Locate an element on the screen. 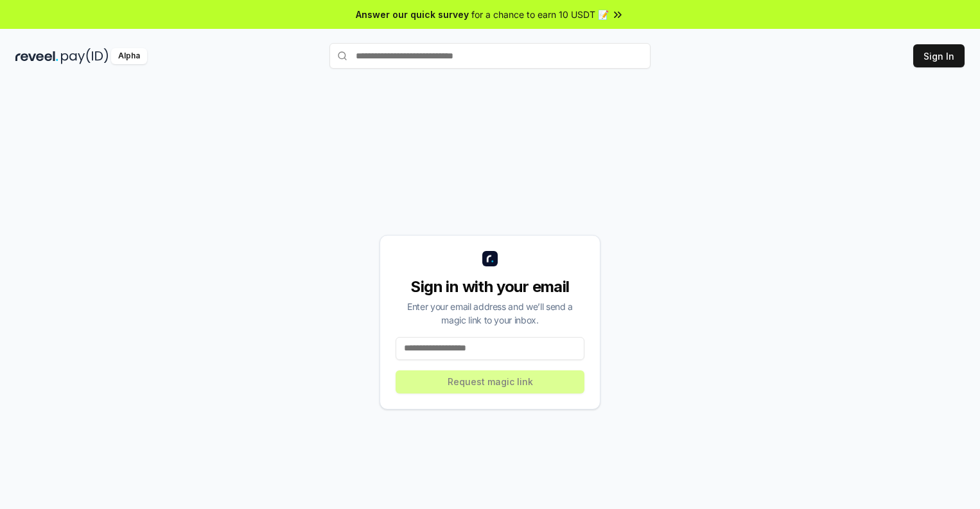 This screenshot has height=509, width=980. div: Alpha is located at coordinates (129, 56).